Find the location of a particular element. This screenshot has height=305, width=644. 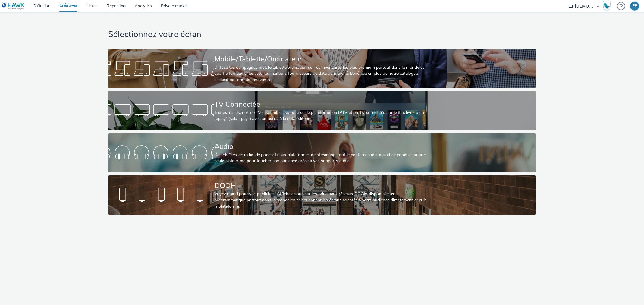

div: Audio is located at coordinates (321, 146).